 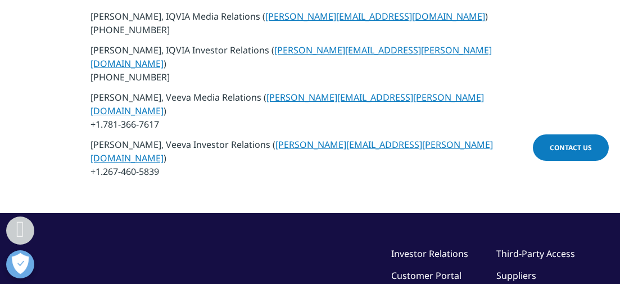 What do you see at coordinates (20, 264) in the screenshot?
I see `button: 優先設定センターを開く` at bounding box center [20, 264].